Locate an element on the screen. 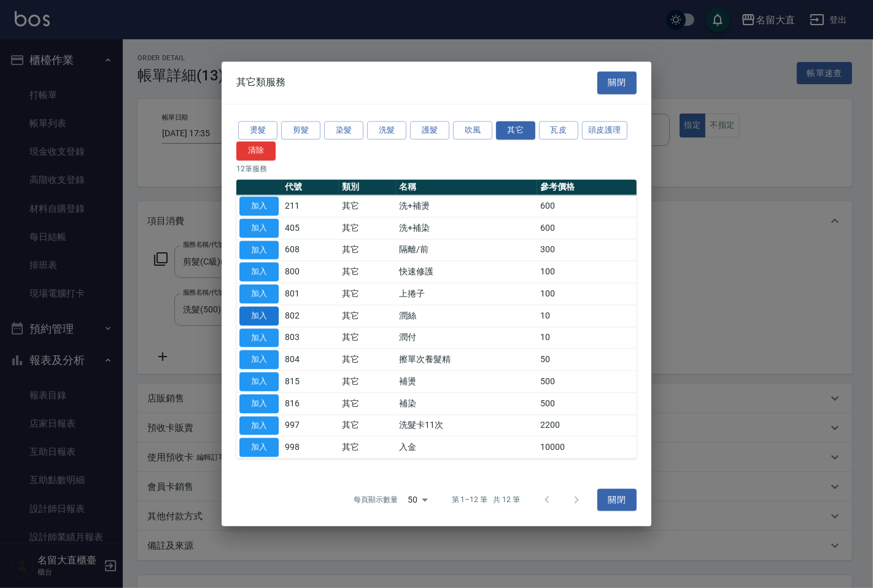  td: 815 is located at coordinates (310, 382).